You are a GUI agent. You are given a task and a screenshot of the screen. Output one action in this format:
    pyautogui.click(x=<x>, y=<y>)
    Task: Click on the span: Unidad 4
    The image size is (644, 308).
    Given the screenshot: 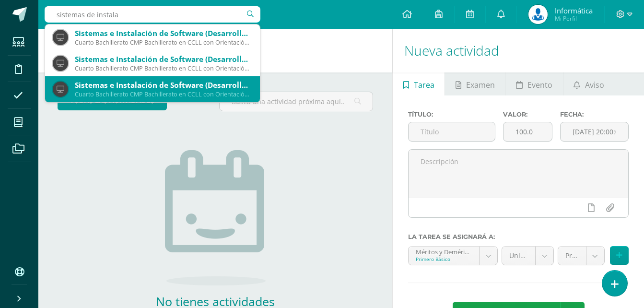 What is the action you would take?
    pyautogui.click(x=518, y=256)
    